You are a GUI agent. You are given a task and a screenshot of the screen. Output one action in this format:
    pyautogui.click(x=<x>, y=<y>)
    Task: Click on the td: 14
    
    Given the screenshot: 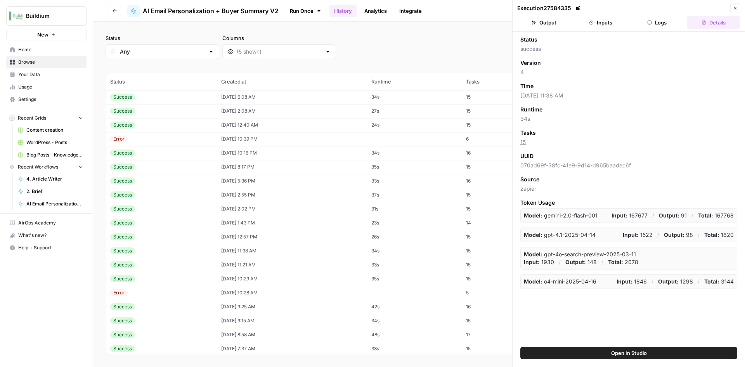 What is the action you would take?
    pyautogui.click(x=499, y=223)
    